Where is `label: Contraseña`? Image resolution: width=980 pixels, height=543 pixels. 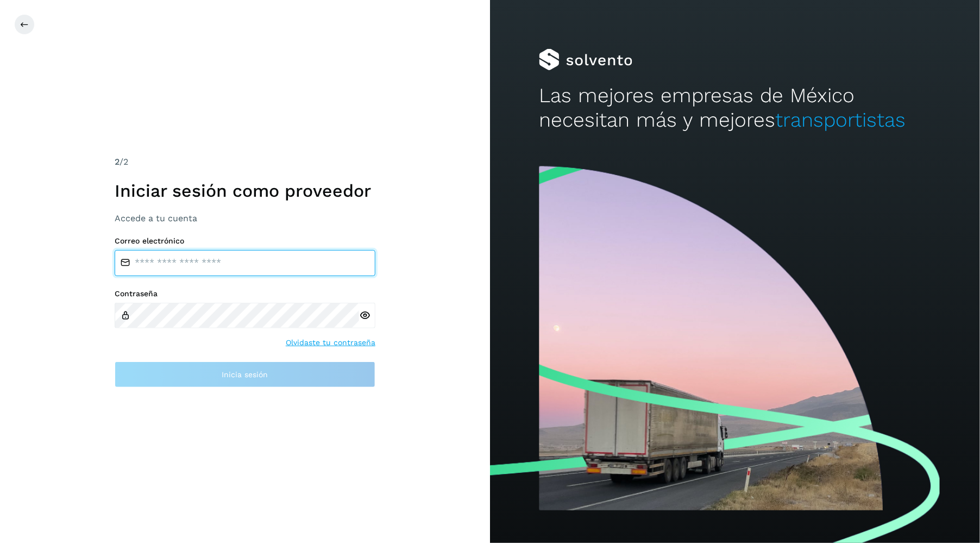
label: Contraseña is located at coordinates (245, 293).